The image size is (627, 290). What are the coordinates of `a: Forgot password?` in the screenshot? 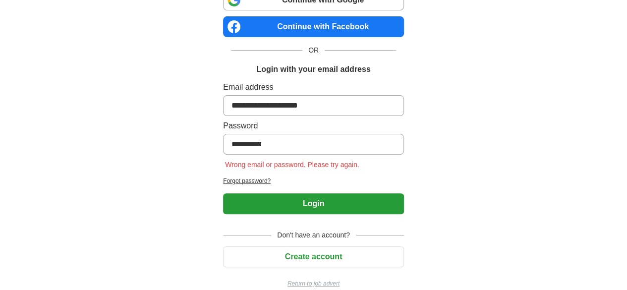 It's located at (313, 181).